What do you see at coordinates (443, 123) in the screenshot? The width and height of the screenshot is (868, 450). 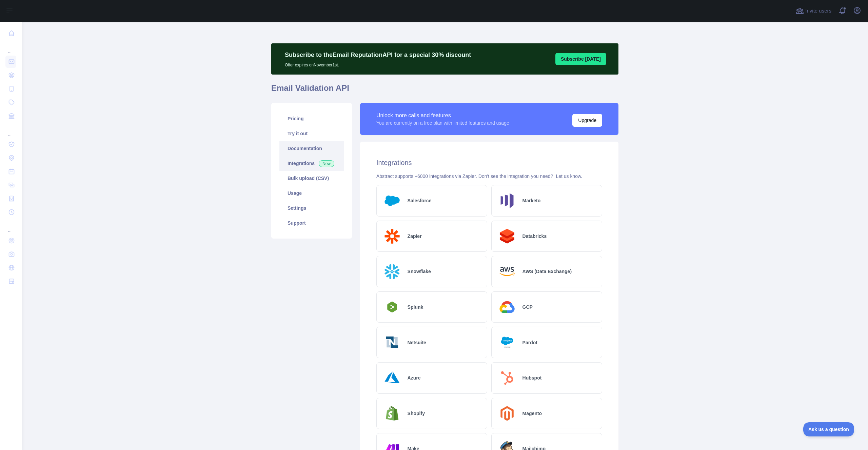 I see `div: You are currently on a free plan with limited features and usage` at bounding box center [443, 123].